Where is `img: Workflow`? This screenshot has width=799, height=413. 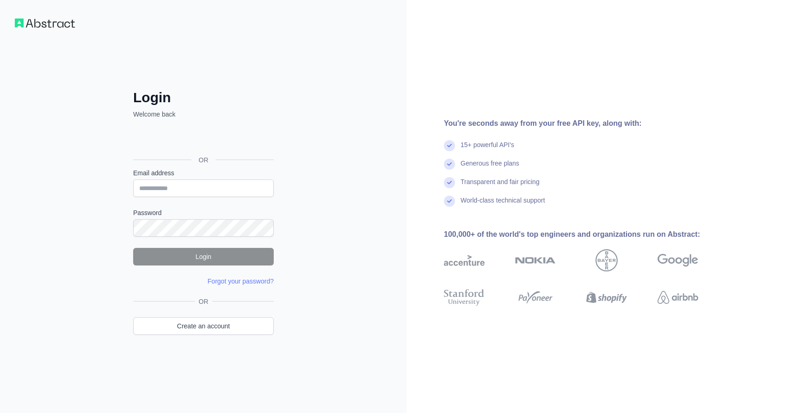
img: Workflow is located at coordinates (45, 23).